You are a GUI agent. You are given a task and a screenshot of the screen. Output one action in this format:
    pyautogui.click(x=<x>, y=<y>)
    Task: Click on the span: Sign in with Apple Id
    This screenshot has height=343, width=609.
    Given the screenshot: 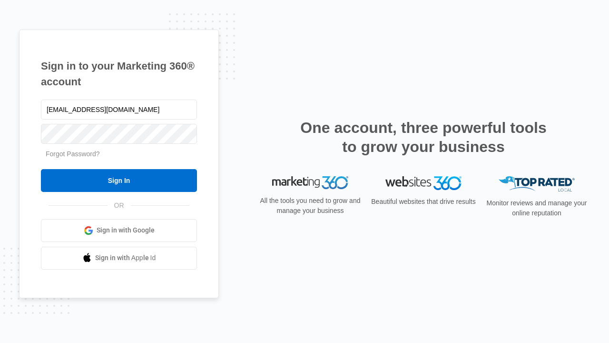 What is the action you would take?
    pyautogui.click(x=126, y=257)
    